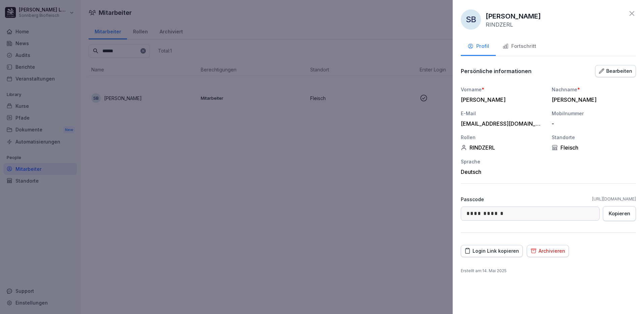 This screenshot has width=644, height=314. I want to click on button: Kopieren, so click(620, 214).